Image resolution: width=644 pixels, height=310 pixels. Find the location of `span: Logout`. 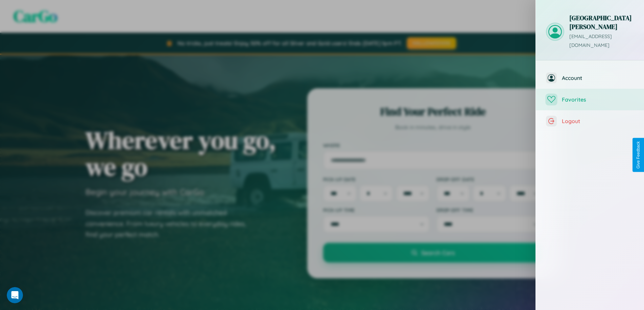

span: Logout is located at coordinates (597, 121).